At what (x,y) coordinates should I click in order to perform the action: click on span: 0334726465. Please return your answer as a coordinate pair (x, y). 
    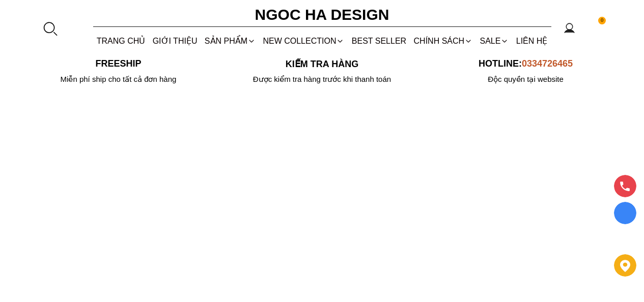
    Looking at the image, I should click on (547, 64).